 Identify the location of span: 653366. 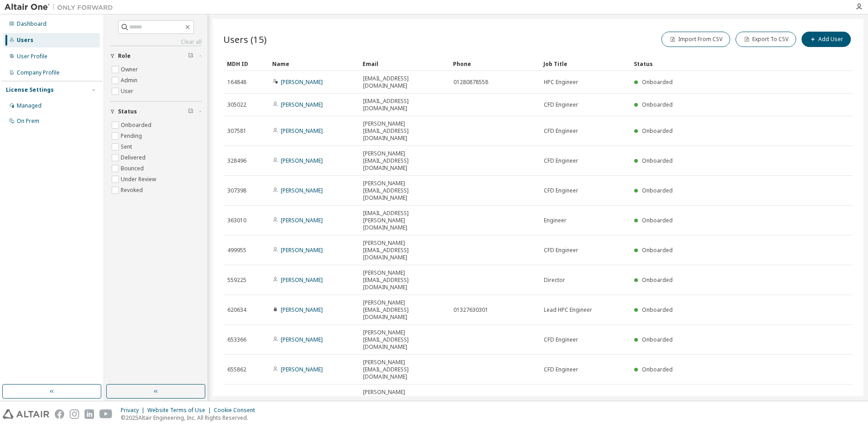
(237, 340).